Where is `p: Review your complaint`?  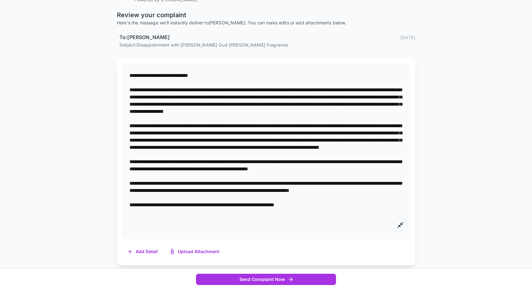 p: Review your complaint is located at coordinates (266, 15).